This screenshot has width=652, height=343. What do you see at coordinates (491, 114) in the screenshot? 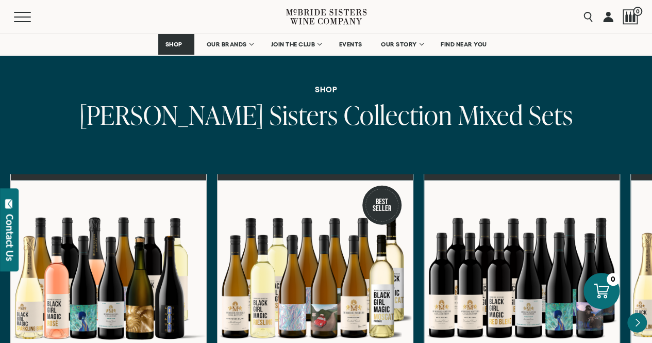
I see `span: Mixed` at bounding box center [491, 114].